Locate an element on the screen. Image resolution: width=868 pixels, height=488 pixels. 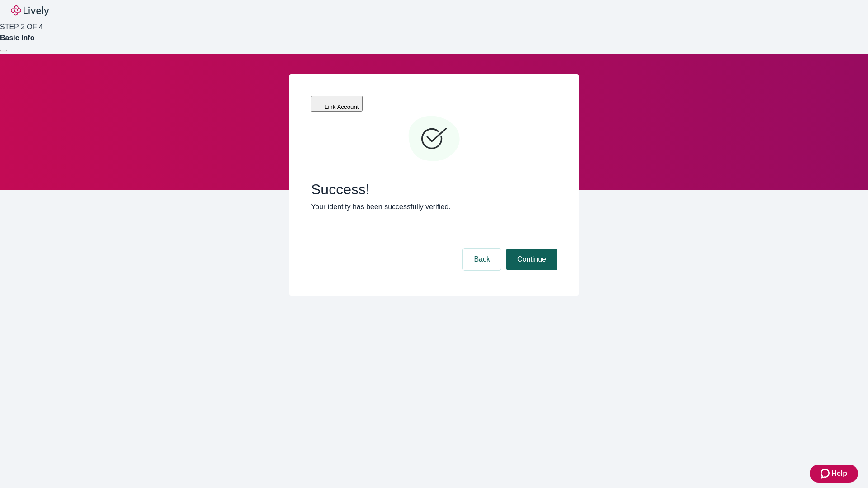
span: Help is located at coordinates (840, 474).